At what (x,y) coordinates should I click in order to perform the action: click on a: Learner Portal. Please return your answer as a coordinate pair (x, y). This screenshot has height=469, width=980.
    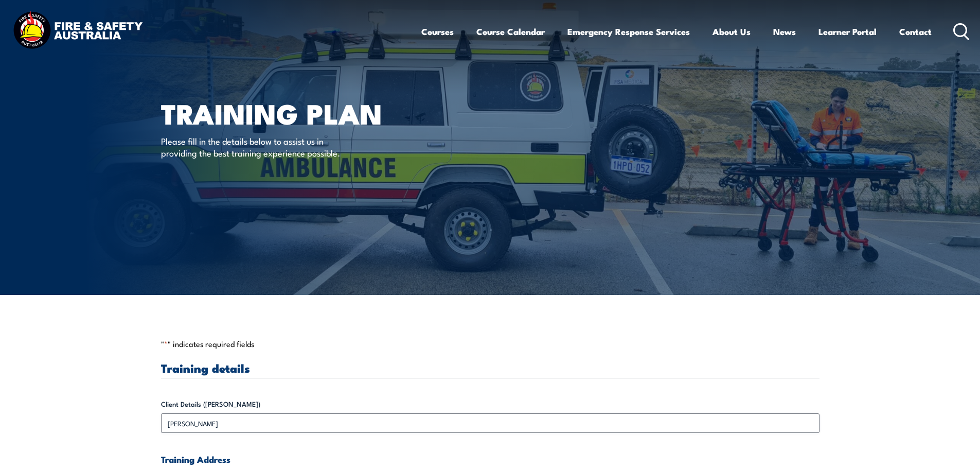
    Looking at the image, I should click on (847, 32).